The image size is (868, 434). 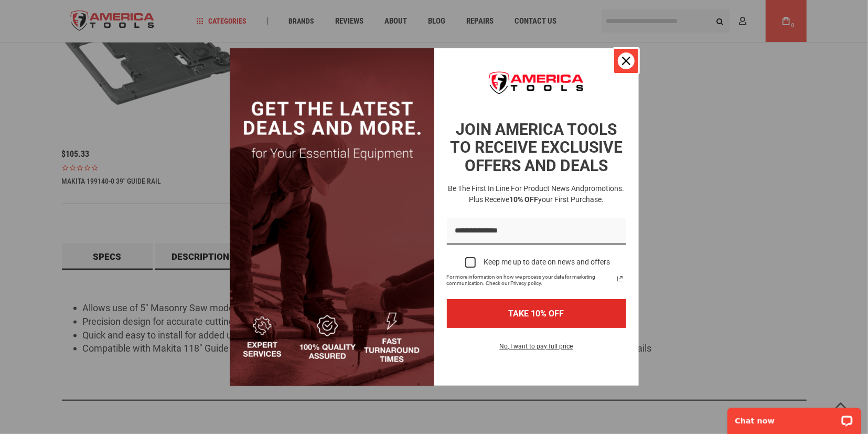 I want to click on svg: close icon, so click(x=626, y=61).